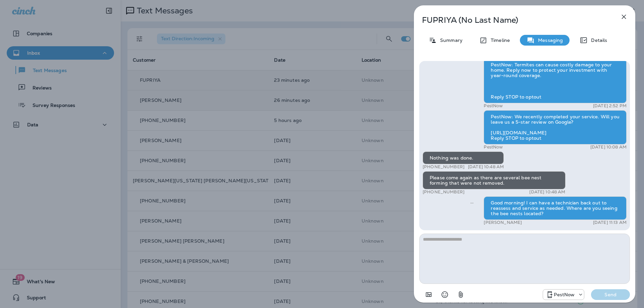 This screenshot has height=308, width=644. I want to click on span: Sent, so click(472, 203).